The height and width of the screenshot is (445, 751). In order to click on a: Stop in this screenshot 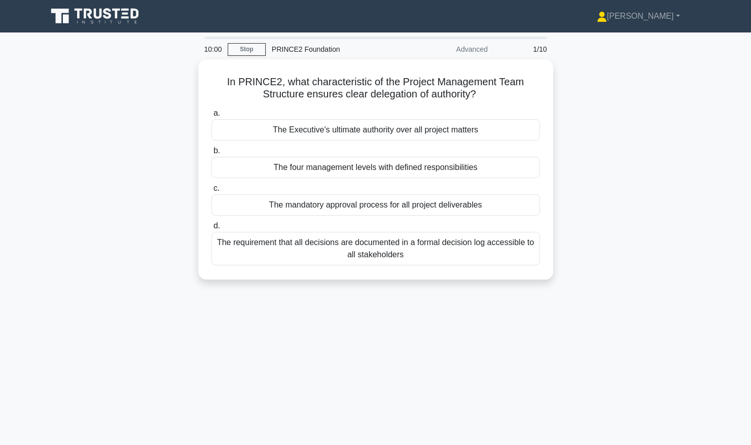, I will do `click(247, 49)`.